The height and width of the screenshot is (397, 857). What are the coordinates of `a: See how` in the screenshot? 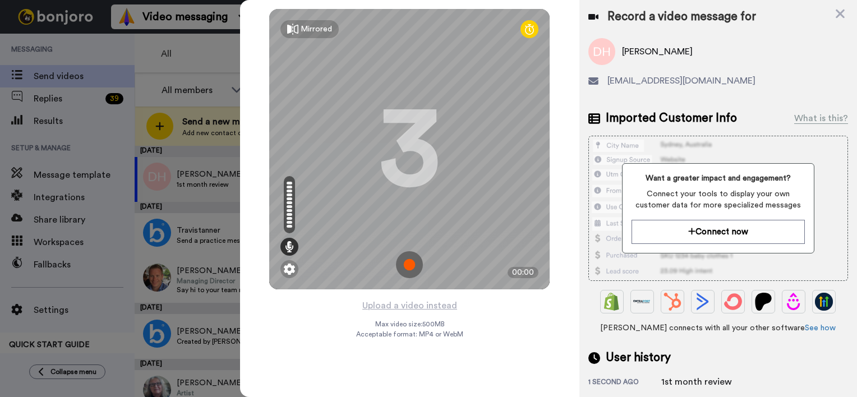 It's located at (820, 328).